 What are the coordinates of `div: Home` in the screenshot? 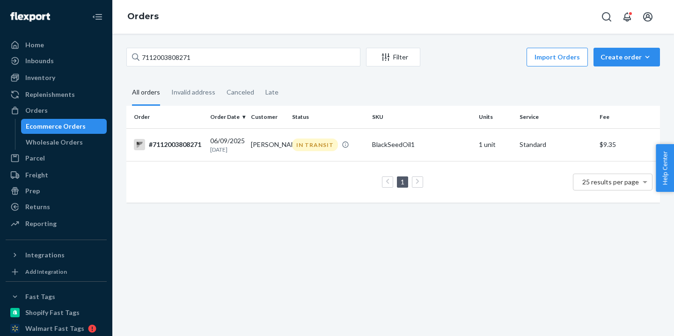 It's located at (35, 45).